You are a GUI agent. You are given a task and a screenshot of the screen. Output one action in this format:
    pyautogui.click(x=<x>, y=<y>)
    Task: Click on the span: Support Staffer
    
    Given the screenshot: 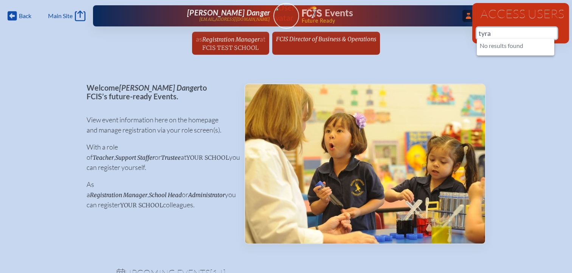 What is the action you would take?
    pyautogui.click(x=135, y=158)
    